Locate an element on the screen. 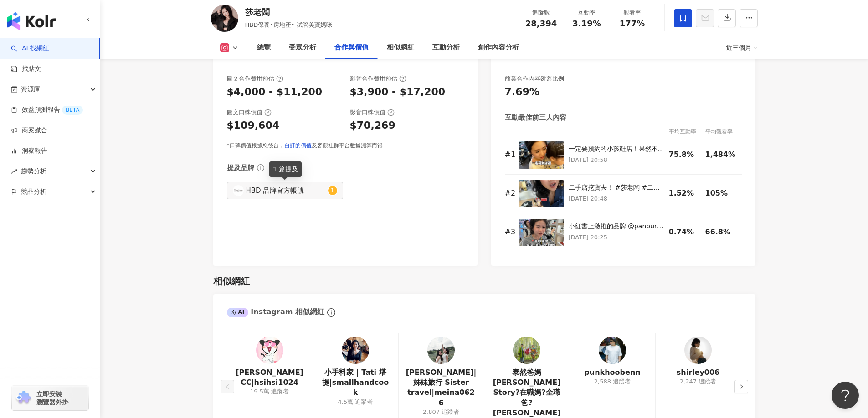 Image resolution: width=868 pixels, height=418 pixels. div: Instagram 相似網紅 is located at coordinates (276, 312).